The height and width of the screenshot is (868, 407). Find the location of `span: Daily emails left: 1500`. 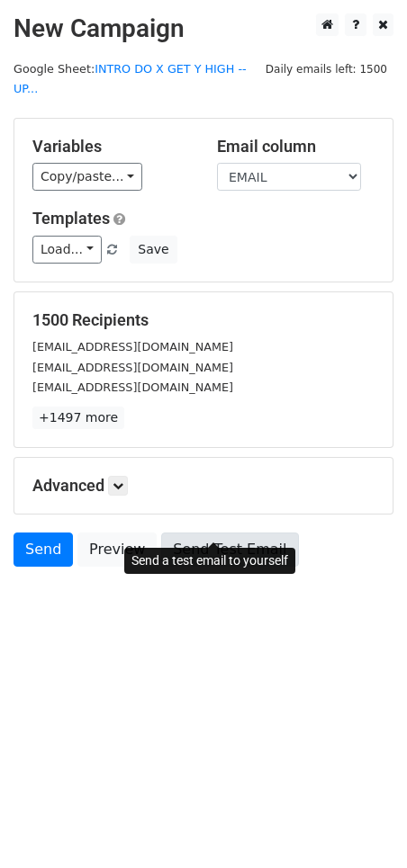

span: Daily emails left: 1500 is located at coordinates (326, 69).